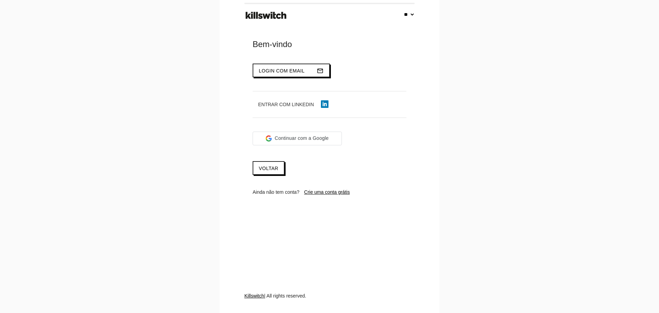 The height and width of the screenshot is (313, 659). Describe the element at coordinates (327, 192) in the screenshot. I see `a: Crie uma conta grátis` at that location.